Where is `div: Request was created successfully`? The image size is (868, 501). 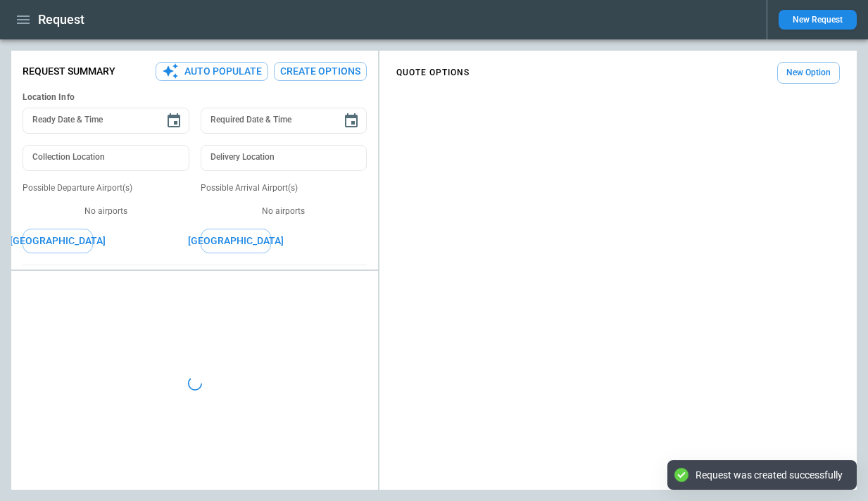
div: Request was created successfully is located at coordinates (768, 475).